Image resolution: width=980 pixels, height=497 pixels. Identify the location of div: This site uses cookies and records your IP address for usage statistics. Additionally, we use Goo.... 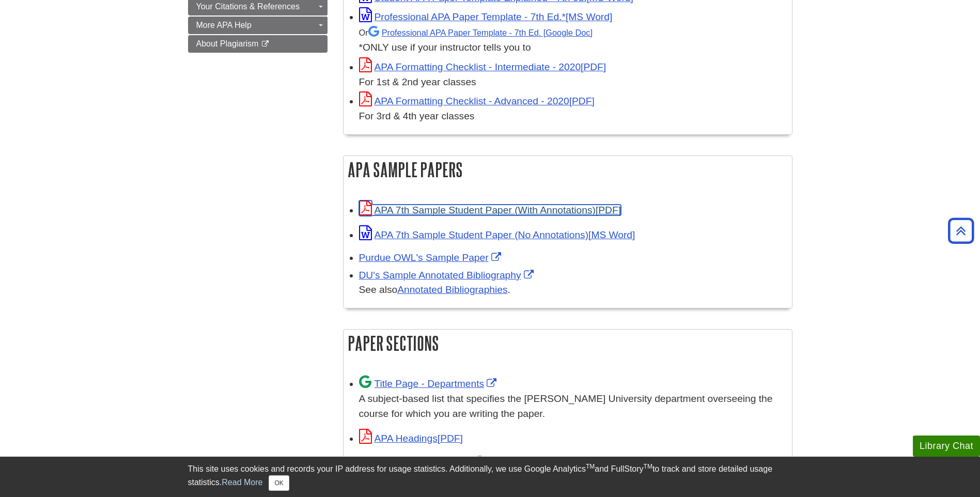
(490, 476).